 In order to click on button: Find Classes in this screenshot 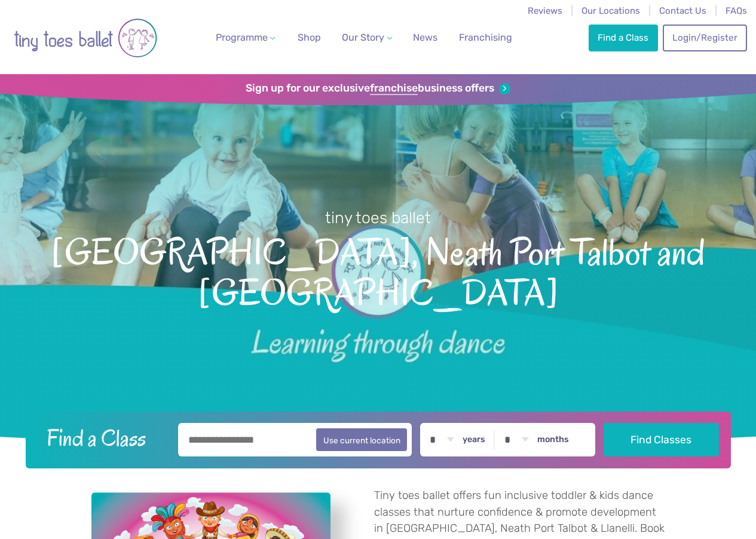, I will do `click(661, 440)`.